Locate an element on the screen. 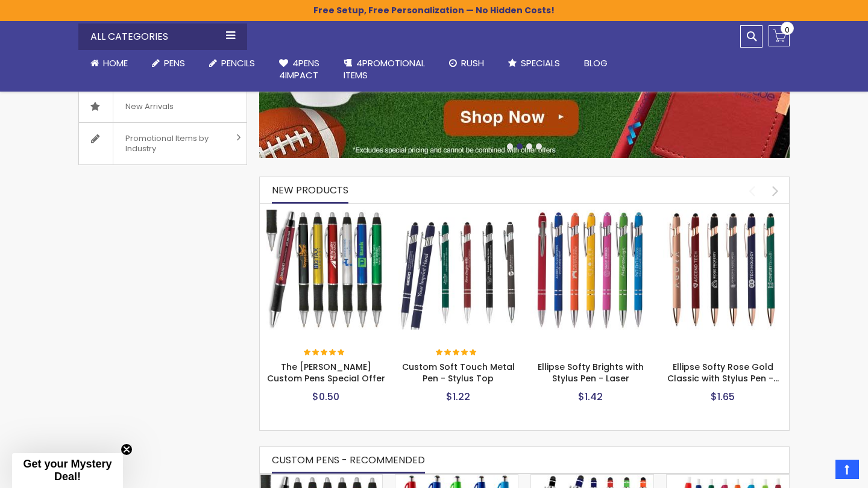 Image resolution: width=868 pixels, height=488 pixels. a: Ellipse Softy Rose Gold Classic with Stylus Pen -… is located at coordinates (723, 372).